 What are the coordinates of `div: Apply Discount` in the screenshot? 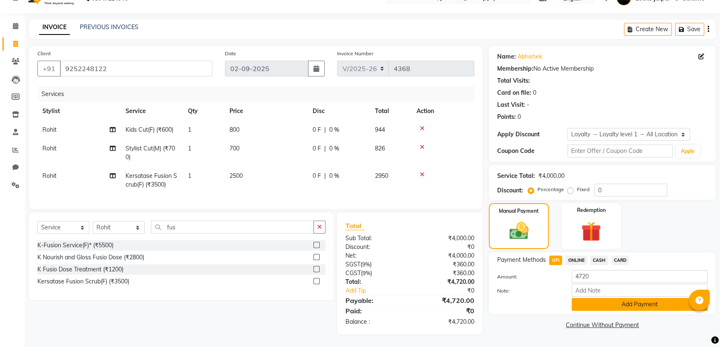 It's located at (532, 134).